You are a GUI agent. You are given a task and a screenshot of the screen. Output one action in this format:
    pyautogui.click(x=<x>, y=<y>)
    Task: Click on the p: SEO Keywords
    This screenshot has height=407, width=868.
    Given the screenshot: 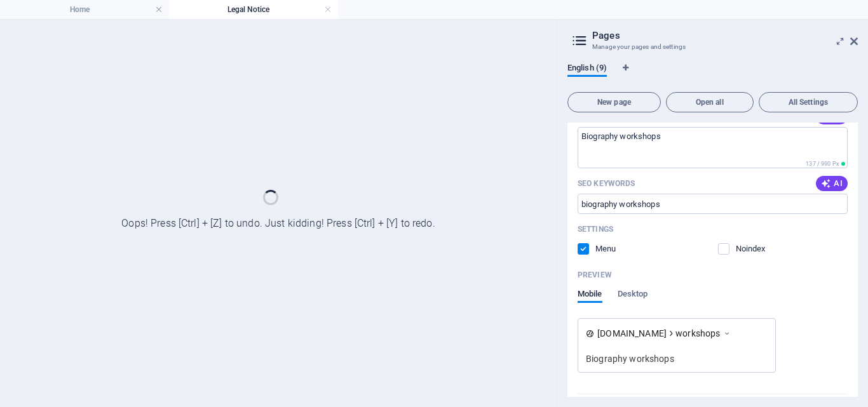 What is the action you would take?
    pyautogui.click(x=606, y=183)
    